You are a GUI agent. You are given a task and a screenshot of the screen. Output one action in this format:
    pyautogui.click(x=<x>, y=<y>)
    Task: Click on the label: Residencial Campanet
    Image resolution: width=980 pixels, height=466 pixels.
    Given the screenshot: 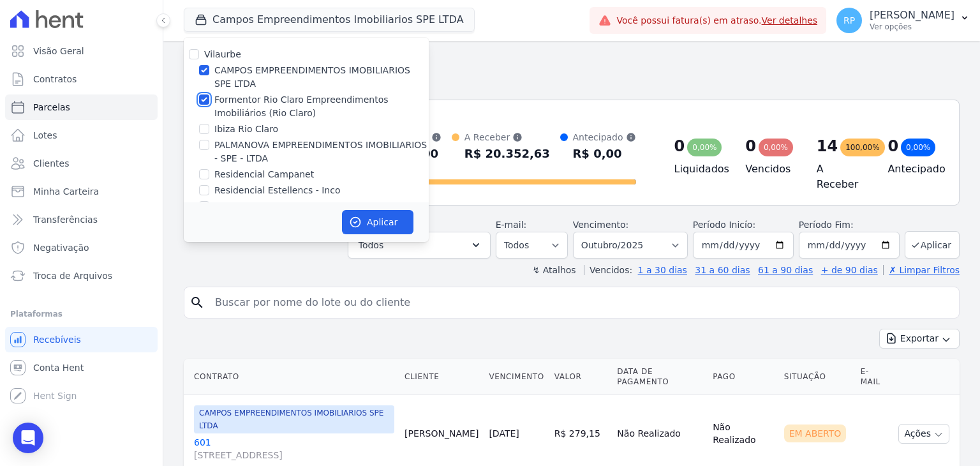 What is the action you would take?
    pyautogui.click(x=264, y=174)
    